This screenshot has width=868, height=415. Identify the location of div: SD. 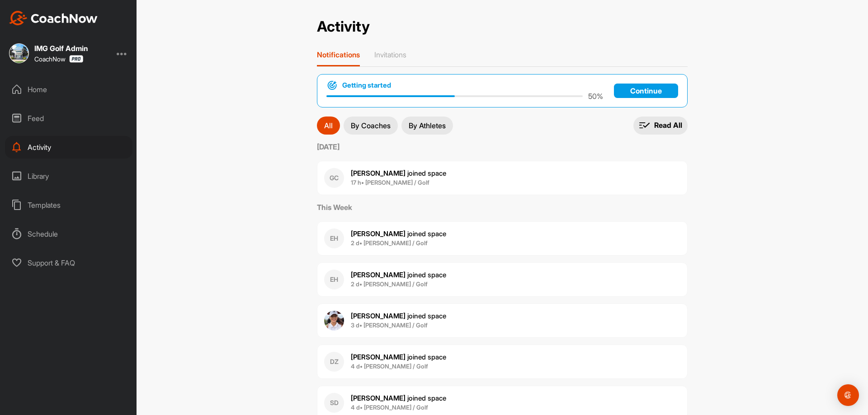
(334, 403).